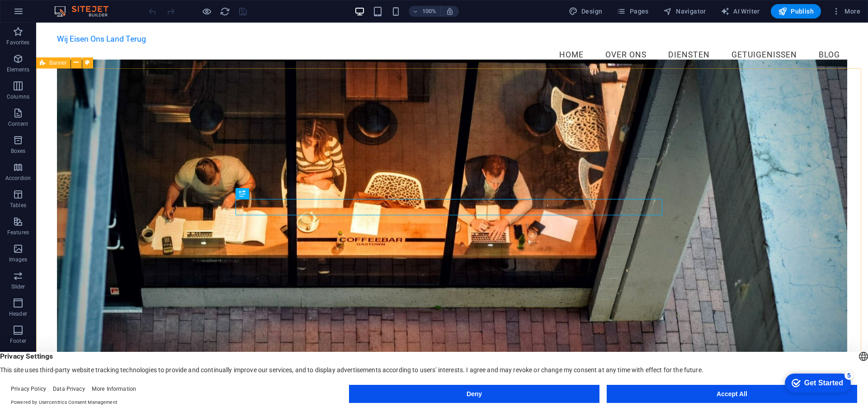 This screenshot has width=868, height=412. I want to click on div: 5, so click(71, 6).